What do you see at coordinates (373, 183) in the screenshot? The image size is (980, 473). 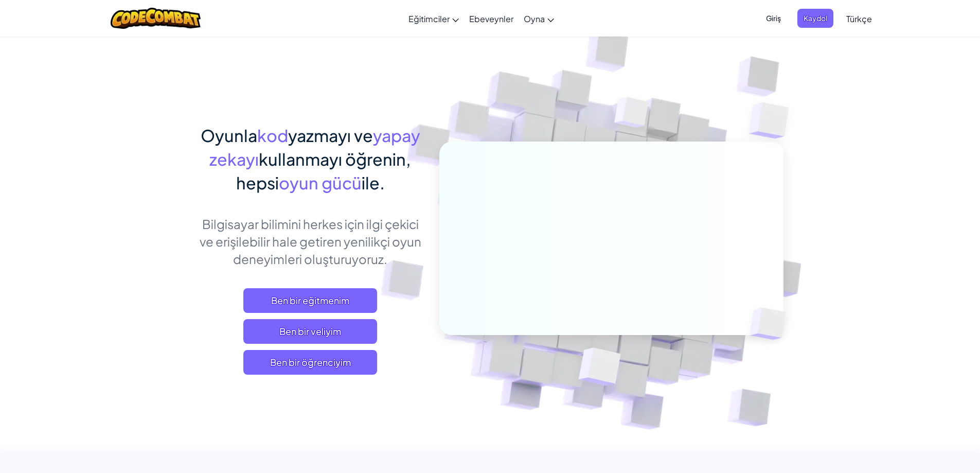 I see `span: ile.` at bounding box center [373, 183].